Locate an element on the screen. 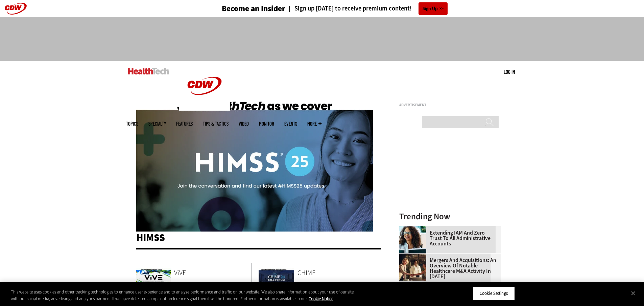 This screenshot has height=306, width=644. img: CHIME24 is located at coordinates (276, 275).